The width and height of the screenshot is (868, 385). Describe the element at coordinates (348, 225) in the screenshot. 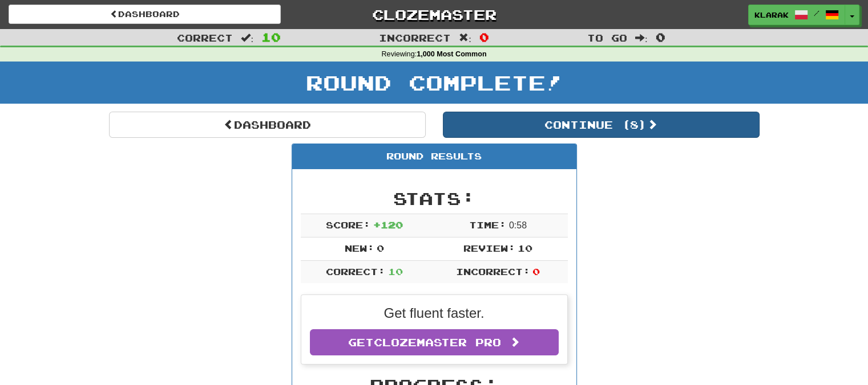

I see `span: Score:` at that location.